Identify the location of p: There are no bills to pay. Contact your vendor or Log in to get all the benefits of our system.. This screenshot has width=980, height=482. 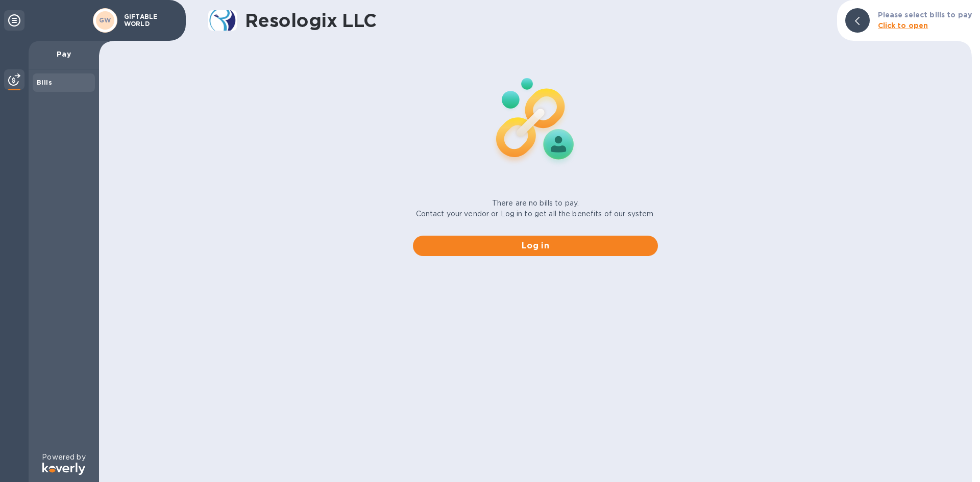
(535, 209).